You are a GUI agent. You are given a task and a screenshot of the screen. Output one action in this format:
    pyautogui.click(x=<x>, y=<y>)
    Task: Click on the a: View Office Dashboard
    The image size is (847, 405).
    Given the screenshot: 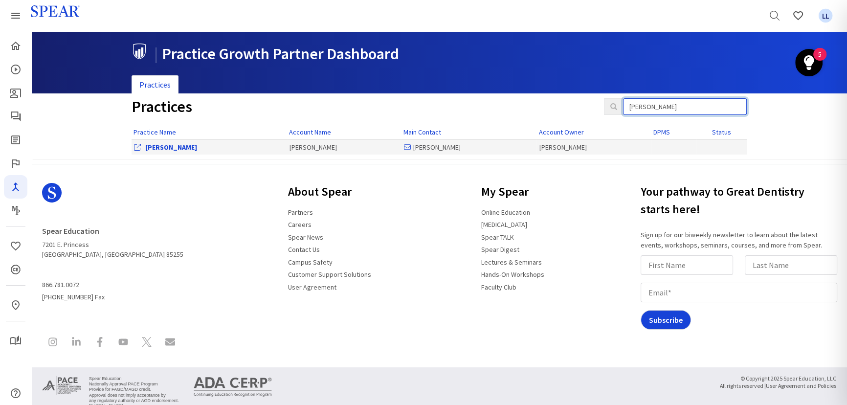 What is the action you would take?
    pyautogui.click(x=171, y=147)
    